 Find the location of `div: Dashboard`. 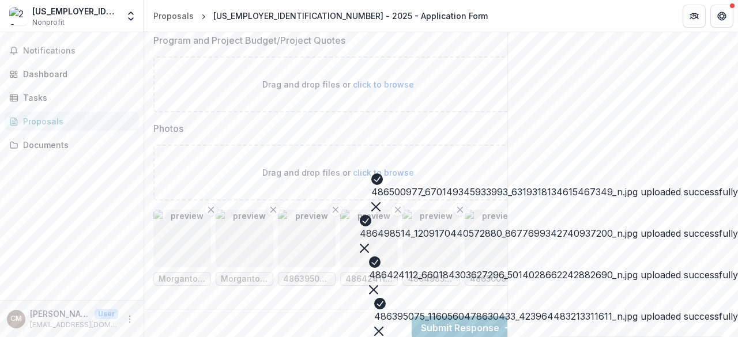

div: Dashboard is located at coordinates (76, 74).